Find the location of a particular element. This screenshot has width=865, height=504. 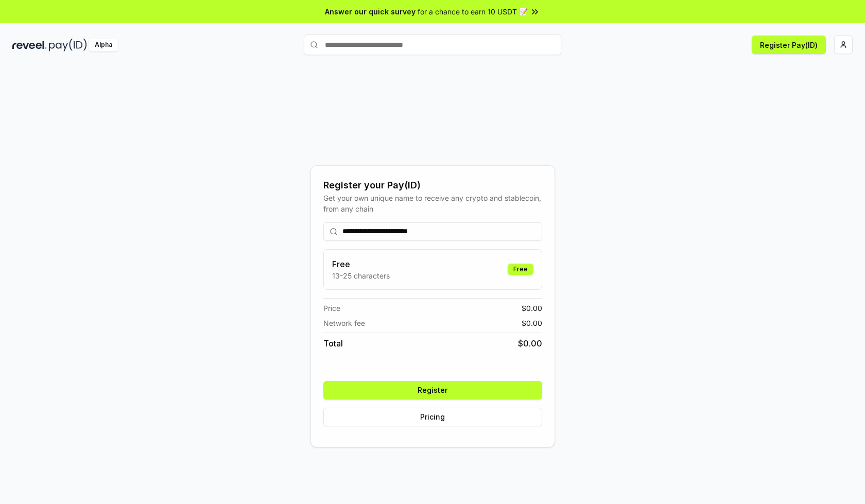

span: Answer our quick survey is located at coordinates (370, 11).